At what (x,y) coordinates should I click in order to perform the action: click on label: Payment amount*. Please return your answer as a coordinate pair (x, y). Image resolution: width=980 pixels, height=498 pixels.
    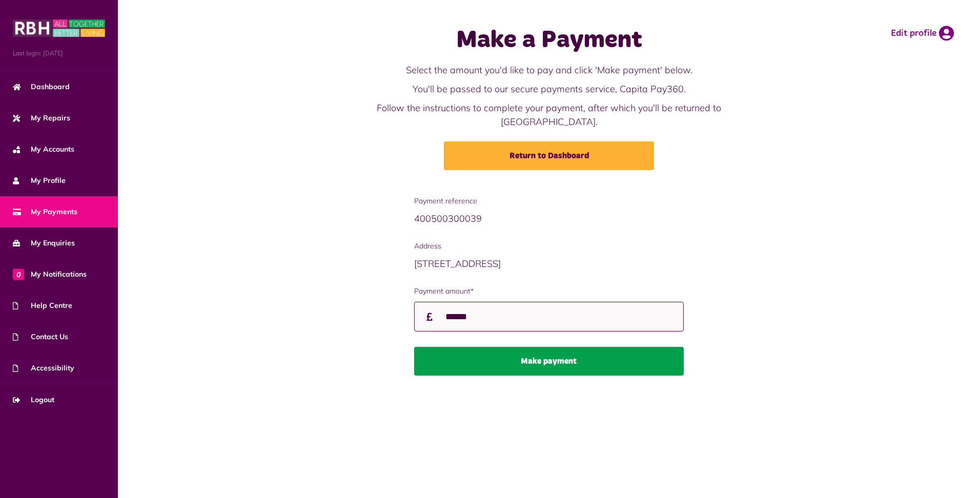
    Looking at the image, I should click on (549, 291).